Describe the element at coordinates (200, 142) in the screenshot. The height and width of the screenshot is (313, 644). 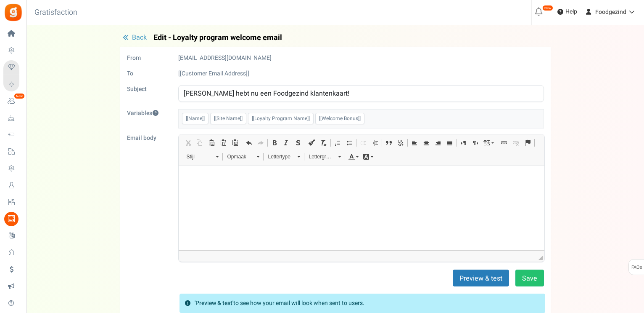
I see `a: Kopiëren (Ctrl+C)` at that location.